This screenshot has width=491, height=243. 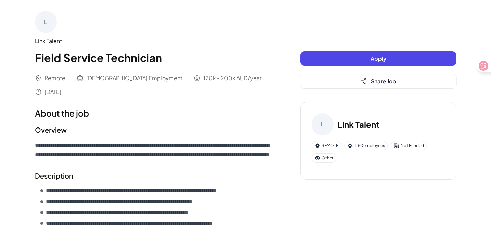 What do you see at coordinates (55, 78) in the screenshot?
I see `span: Remote` at bounding box center [55, 78].